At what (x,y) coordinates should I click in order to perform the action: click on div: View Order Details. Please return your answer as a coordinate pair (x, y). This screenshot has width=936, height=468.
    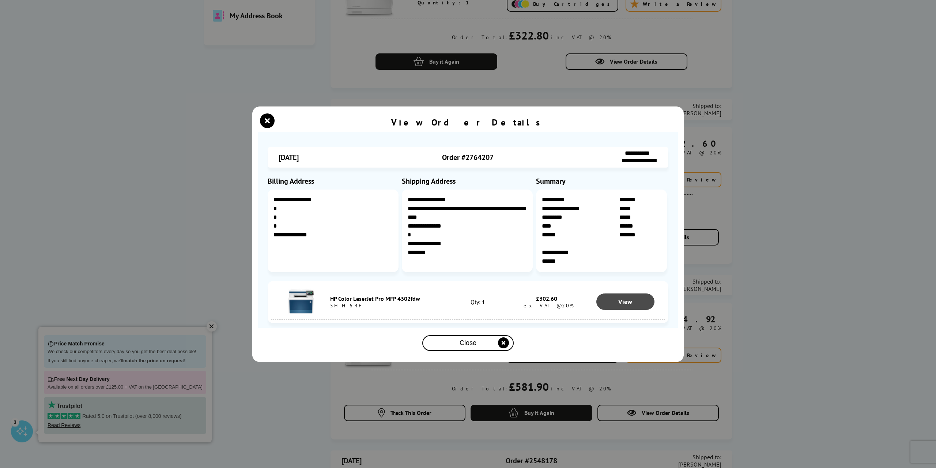
    Looking at the image, I should click on (468, 122).